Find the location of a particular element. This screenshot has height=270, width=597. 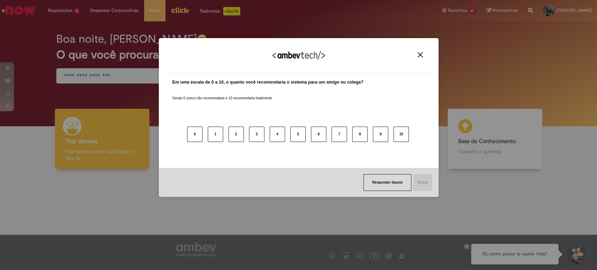

button: 9 is located at coordinates (381, 134).